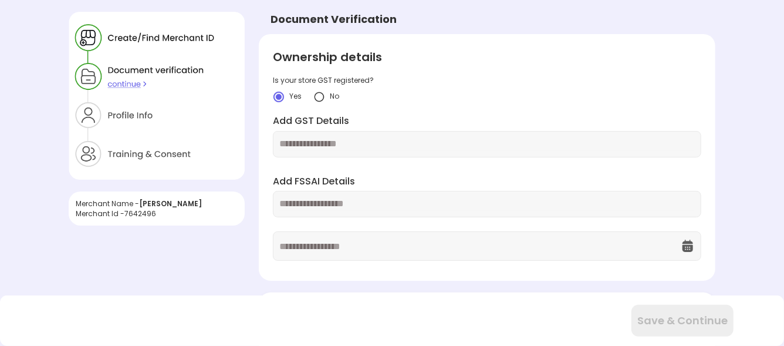 This screenshot has height=346, width=784. What do you see at coordinates (487, 57) in the screenshot?
I see `div: Ownership details` at bounding box center [487, 57].